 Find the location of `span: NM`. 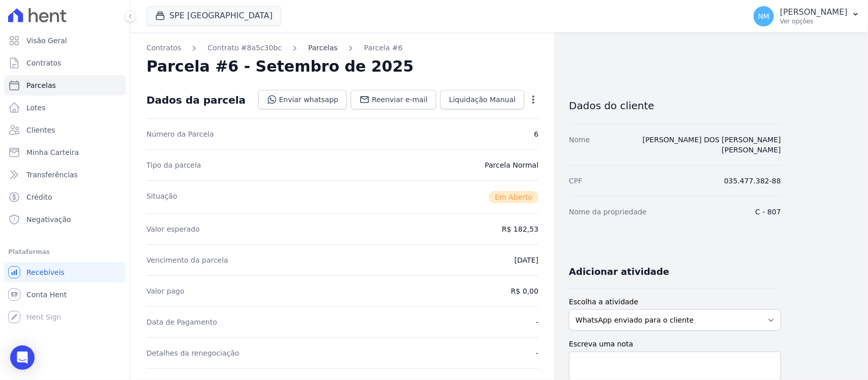

span: NM is located at coordinates (764, 16).